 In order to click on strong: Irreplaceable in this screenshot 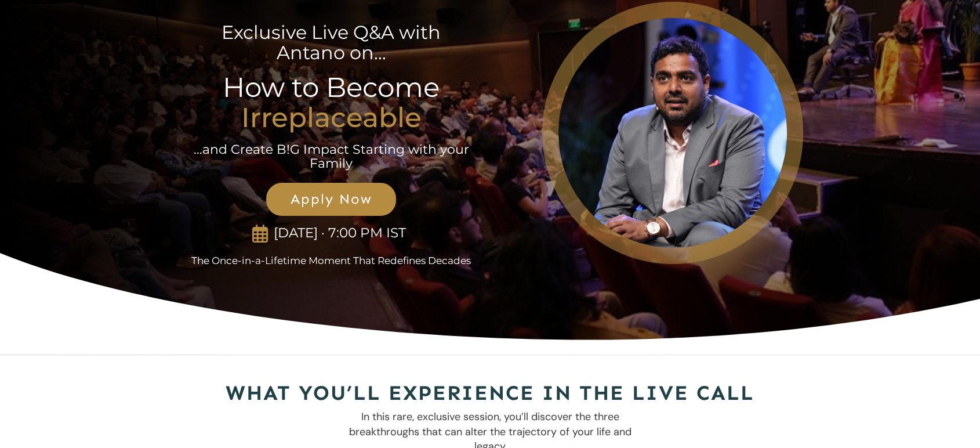, I will do `click(331, 117)`.